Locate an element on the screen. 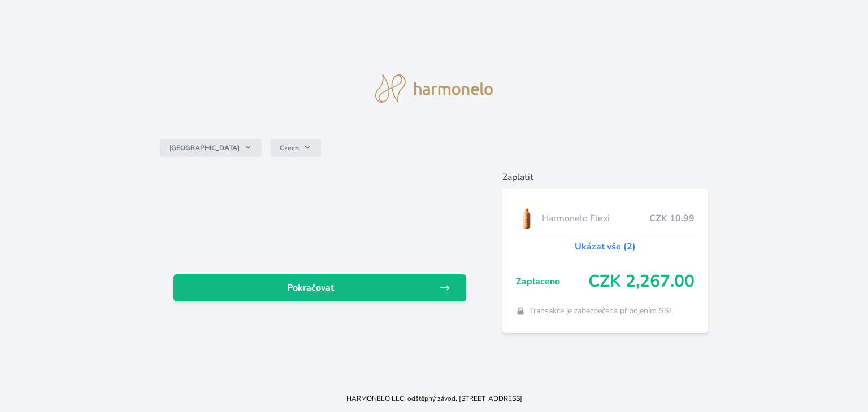 This screenshot has height=412, width=868. a: Ukázat vše (2) is located at coordinates (605, 247).